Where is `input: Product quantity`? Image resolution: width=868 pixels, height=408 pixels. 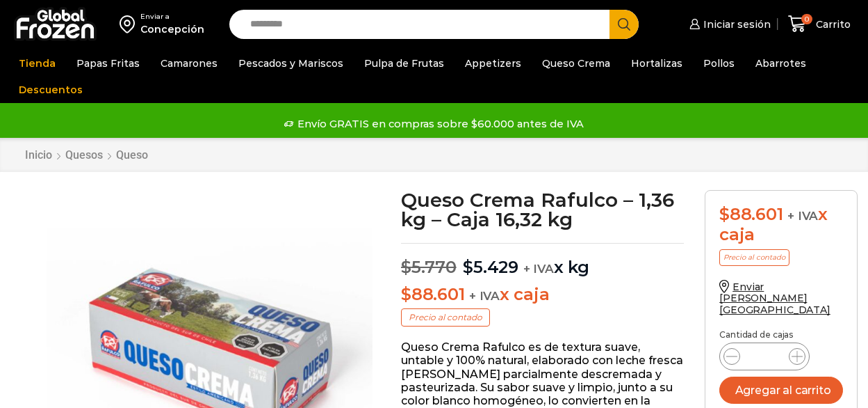
input: Product quantity is located at coordinates (764, 356).